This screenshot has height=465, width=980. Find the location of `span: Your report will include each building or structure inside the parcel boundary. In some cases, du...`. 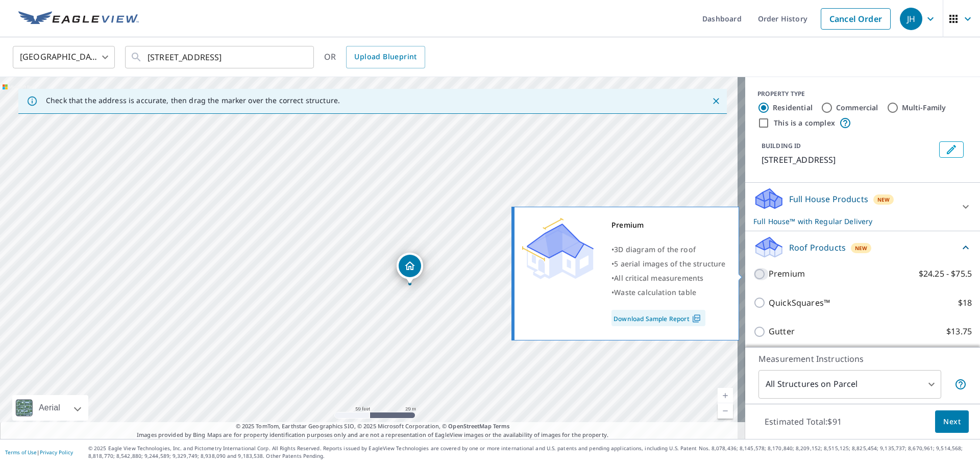

span: Your report will include each building or structure inside the parcel boundary. In some cases, du... is located at coordinates (961, 384).